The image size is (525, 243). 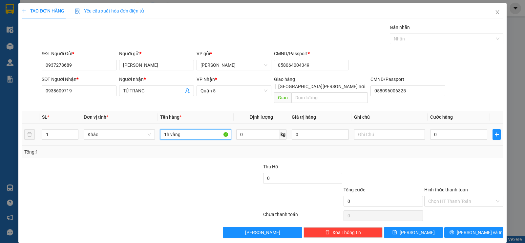 I want to click on span: user-add, so click(x=187, y=91).